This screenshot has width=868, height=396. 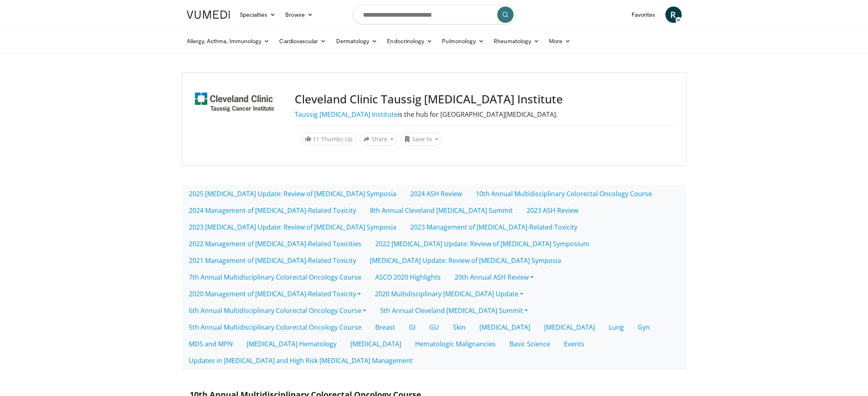 I want to click on a: Specialties, so click(x=258, y=15).